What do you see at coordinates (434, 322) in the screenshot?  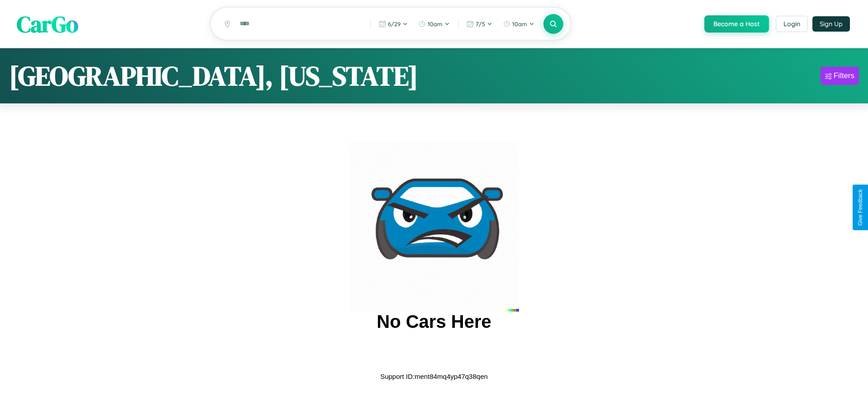 I see `h2: No Cars Here` at bounding box center [434, 322].